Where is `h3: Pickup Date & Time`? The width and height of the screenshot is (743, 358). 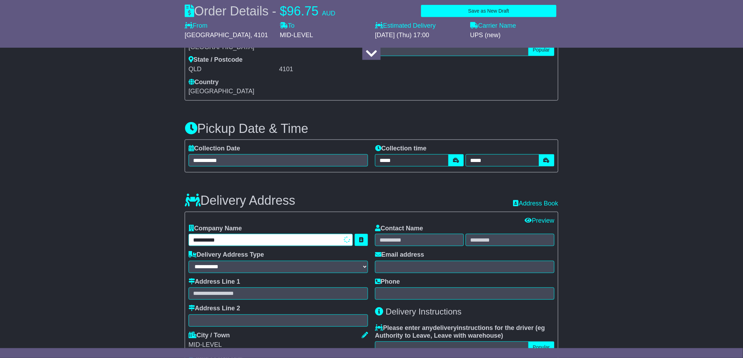 h3: Pickup Date & Time is located at coordinates (371, 129).